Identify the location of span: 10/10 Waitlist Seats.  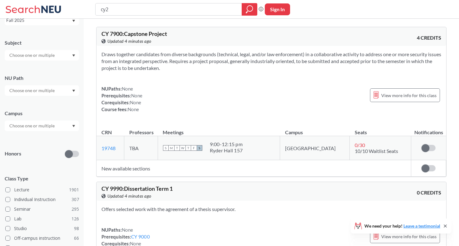
(376, 151).